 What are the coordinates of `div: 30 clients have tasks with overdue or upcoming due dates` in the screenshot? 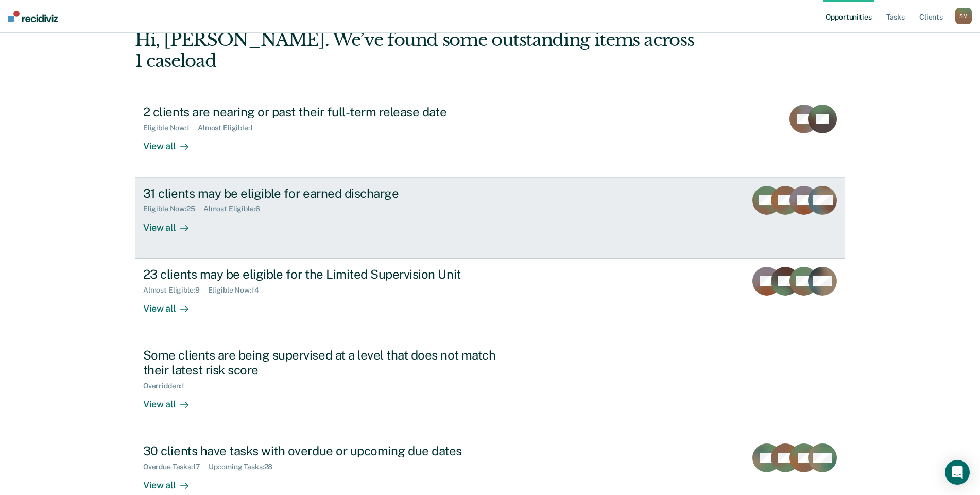 It's located at (324, 451).